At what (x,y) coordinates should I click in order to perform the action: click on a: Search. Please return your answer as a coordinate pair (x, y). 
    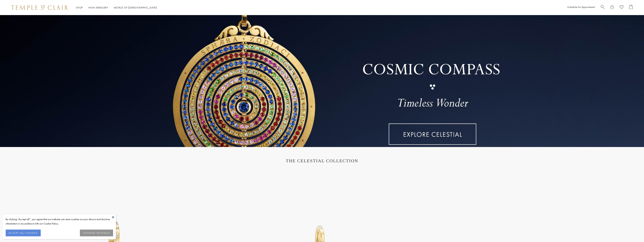
    Looking at the image, I should click on (602, 7).